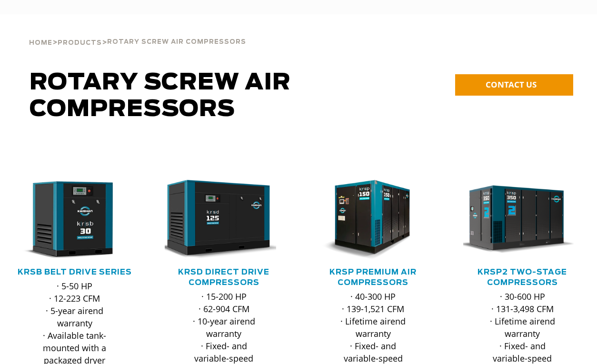  Describe the element at coordinates (373, 219) in the screenshot. I see `div: krsp150` at that location.